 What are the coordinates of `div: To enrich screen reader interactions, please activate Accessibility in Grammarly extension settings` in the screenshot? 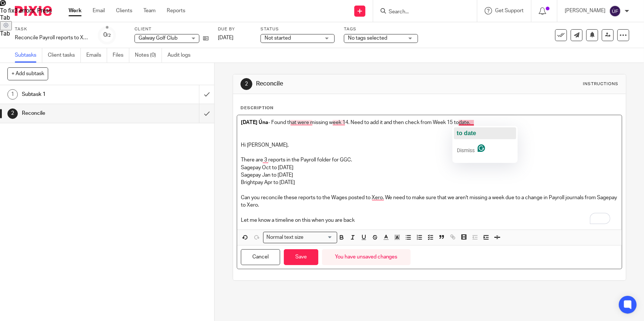 It's located at (430, 172).